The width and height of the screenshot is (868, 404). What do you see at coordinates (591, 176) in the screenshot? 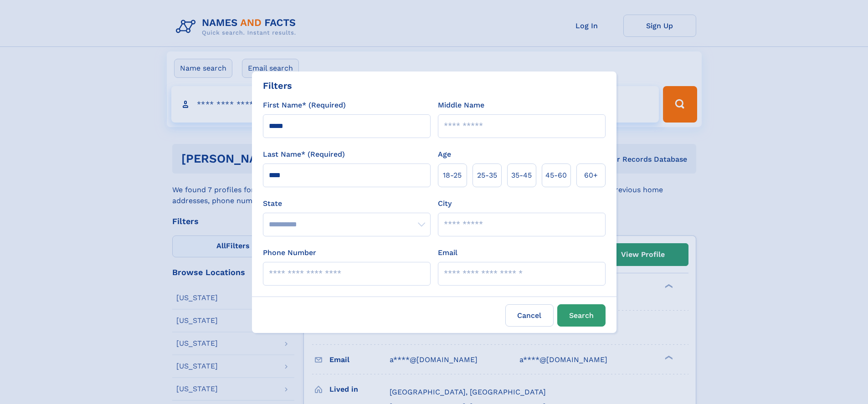
I see `span: 60+` at bounding box center [591, 176].